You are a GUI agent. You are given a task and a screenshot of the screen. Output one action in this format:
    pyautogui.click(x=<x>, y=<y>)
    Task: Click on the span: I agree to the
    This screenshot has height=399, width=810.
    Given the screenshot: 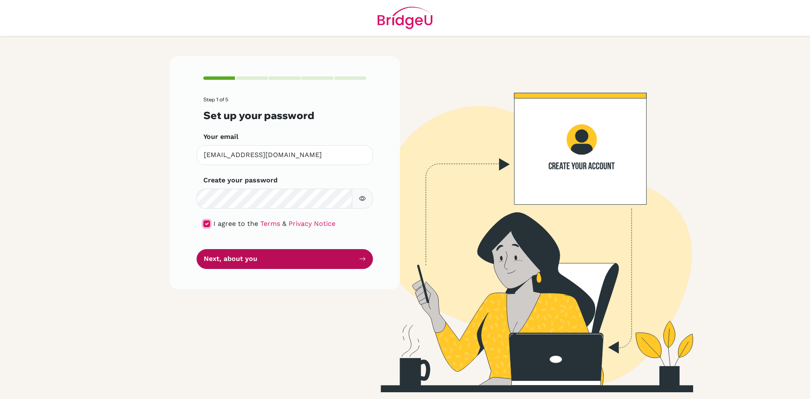 What is the action you would take?
    pyautogui.click(x=236, y=223)
    